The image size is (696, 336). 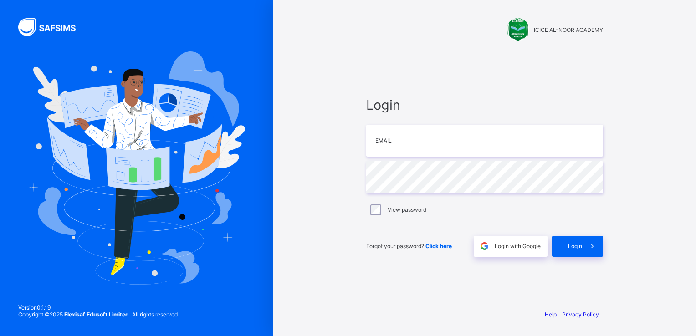 What do you see at coordinates (98, 314) in the screenshot?
I see `span: Copyright © 2025 All rights reserved.` at bounding box center [98, 314].